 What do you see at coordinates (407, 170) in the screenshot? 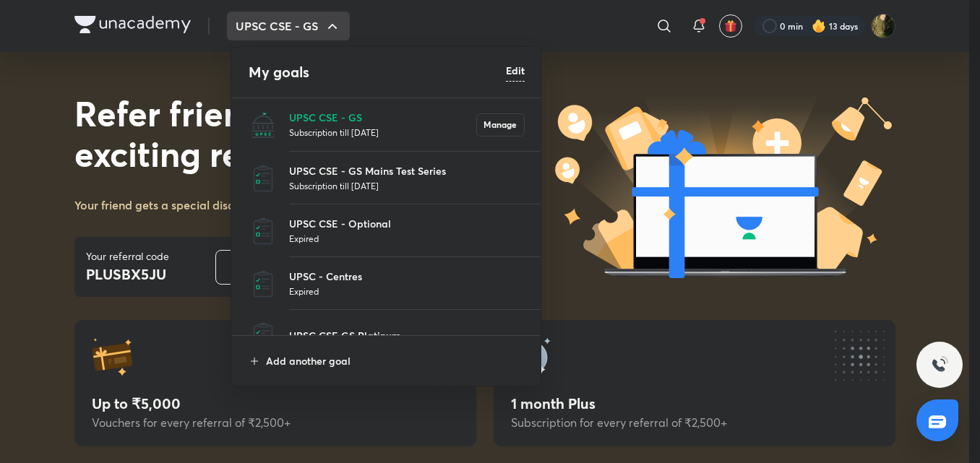
I see `p: UPSC CSE - GS Mains Test Series` at bounding box center [407, 170].